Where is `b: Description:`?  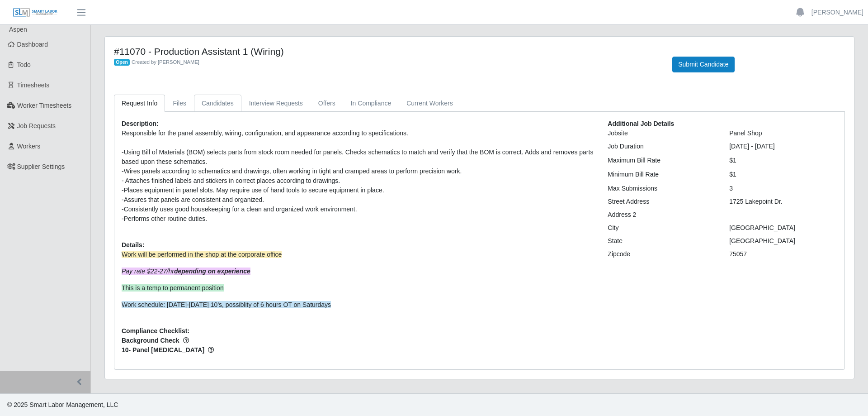 b: Description: is located at coordinates (140, 124).